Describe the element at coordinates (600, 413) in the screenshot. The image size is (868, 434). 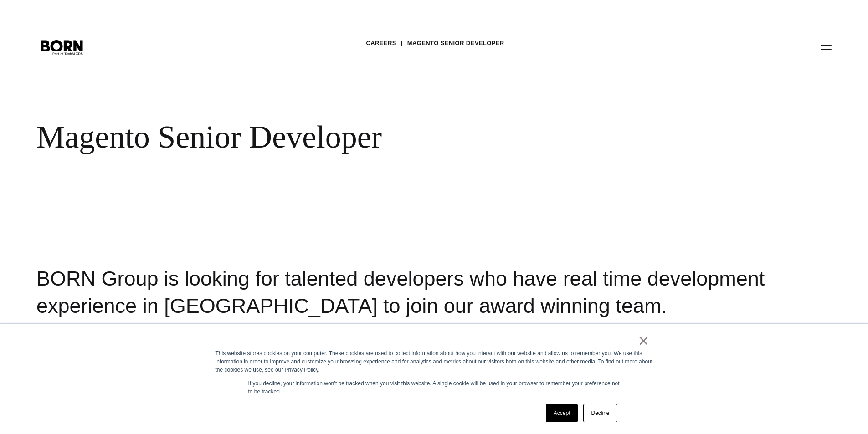
I see `a: Decline` at that location.